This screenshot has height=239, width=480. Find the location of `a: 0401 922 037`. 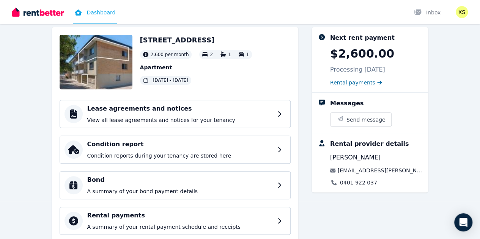

a: 0401 922 037 is located at coordinates (358, 183).